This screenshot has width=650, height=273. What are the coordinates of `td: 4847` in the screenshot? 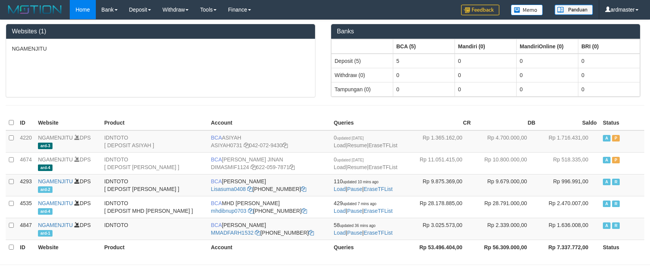 It's located at (26, 228).